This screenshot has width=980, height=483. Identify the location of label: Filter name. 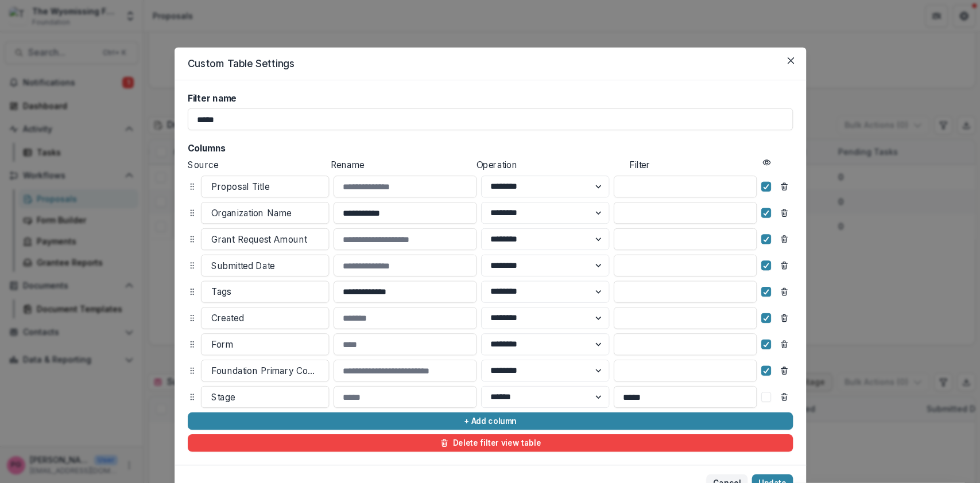
(486, 99).